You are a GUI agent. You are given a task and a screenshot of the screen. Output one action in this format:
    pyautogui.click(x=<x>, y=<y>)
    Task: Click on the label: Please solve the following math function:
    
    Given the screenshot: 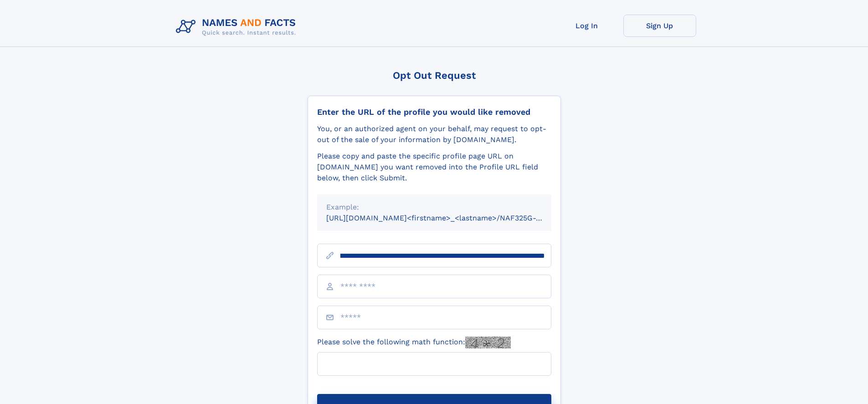 What is the action you would take?
    pyautogui.click(x=414, y=343)
    